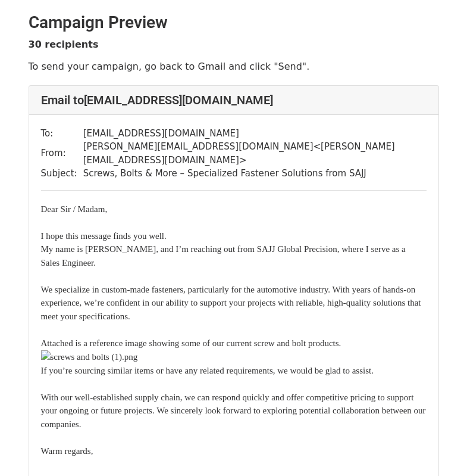 The image size is (467, 476). What do you see at coordinates (61, 134) in the screenshot?
I see `td: To:` at bounding box center [61, 134].